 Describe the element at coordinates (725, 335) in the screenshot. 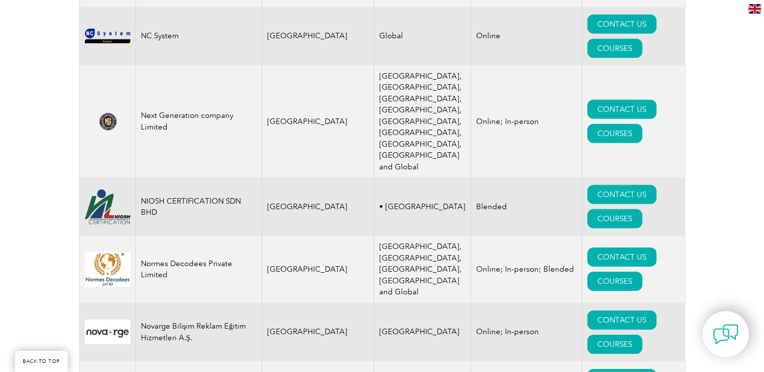

I see `img: contact-chat.png` at that location.